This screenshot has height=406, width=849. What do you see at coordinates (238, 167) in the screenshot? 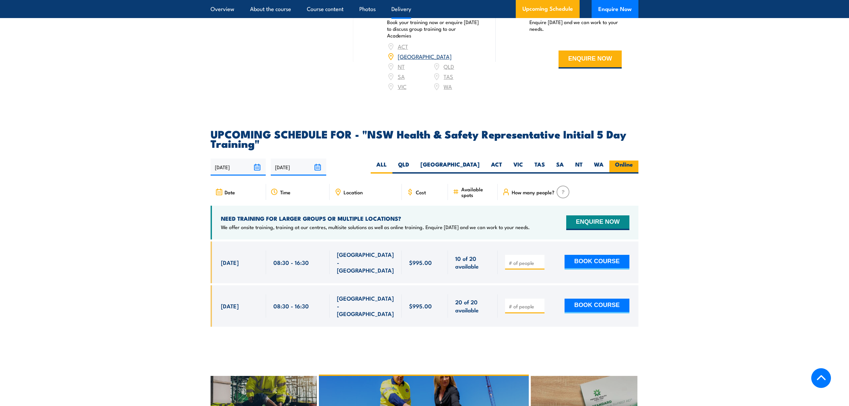
I see `input: From date` at bounding box center [238, 167].